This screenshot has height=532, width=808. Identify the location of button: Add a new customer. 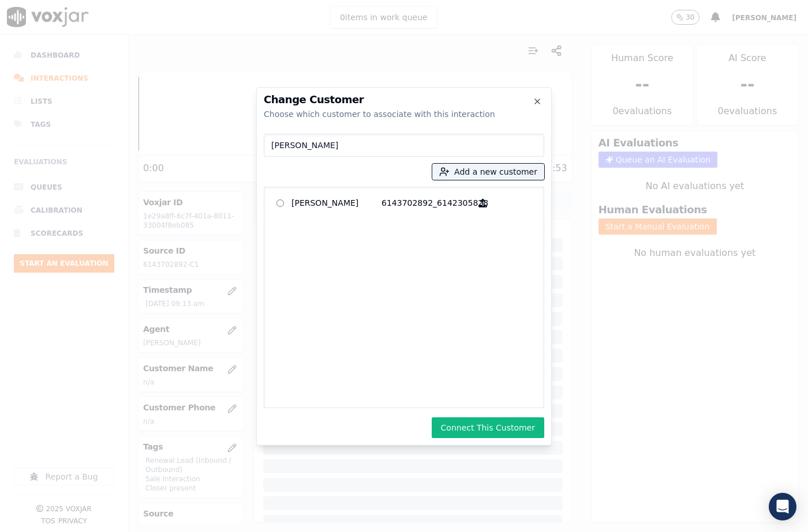
(488, 172).